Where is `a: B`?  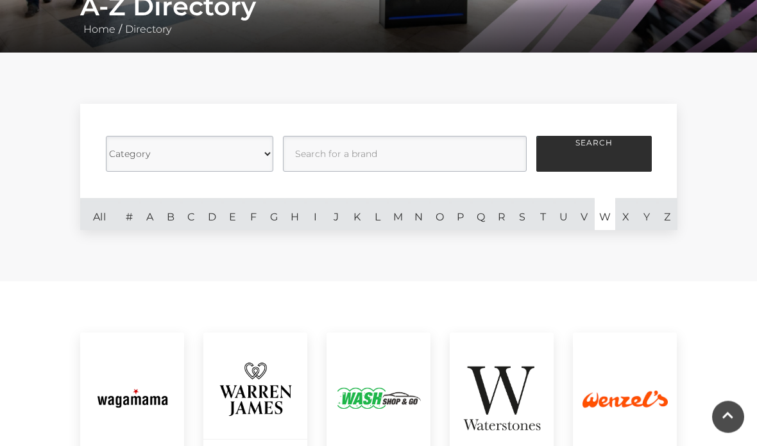 a: B is located at coordinates (171, 215).